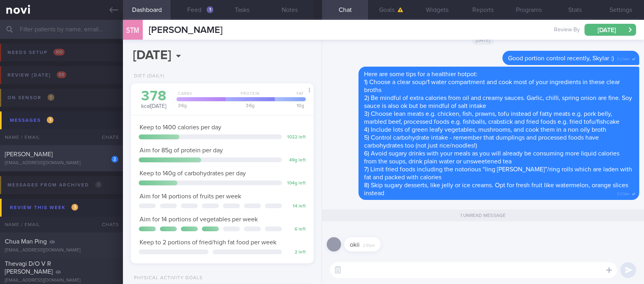 The height and width of the screenshot is (284, 644). Describe the element at coordinates (492, 118) in the screenshot. I see `span: 3) Choose lean meats e.g. chicken, fish, prawns, tofu instead of fatty meats e.g. pork belly, mar...` at that location.